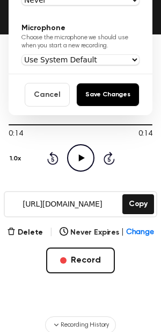  I want to click on button: Record, so click(80, 260).